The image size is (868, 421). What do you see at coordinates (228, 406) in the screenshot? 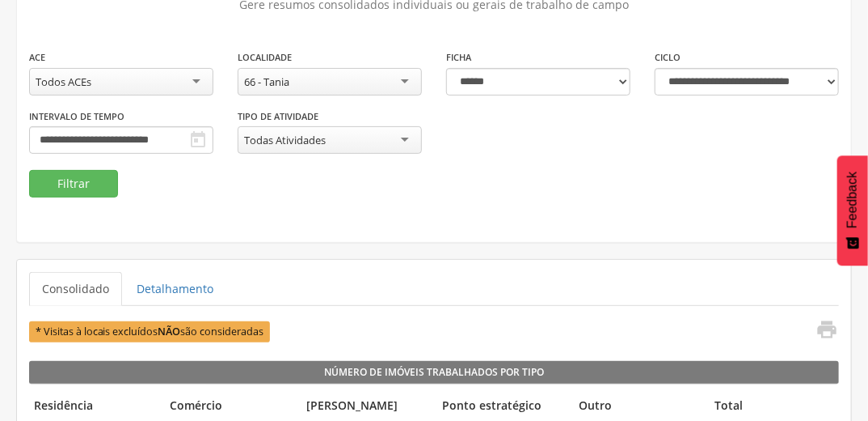
I see `legend: Comércio` at bounding box center [228, 406].